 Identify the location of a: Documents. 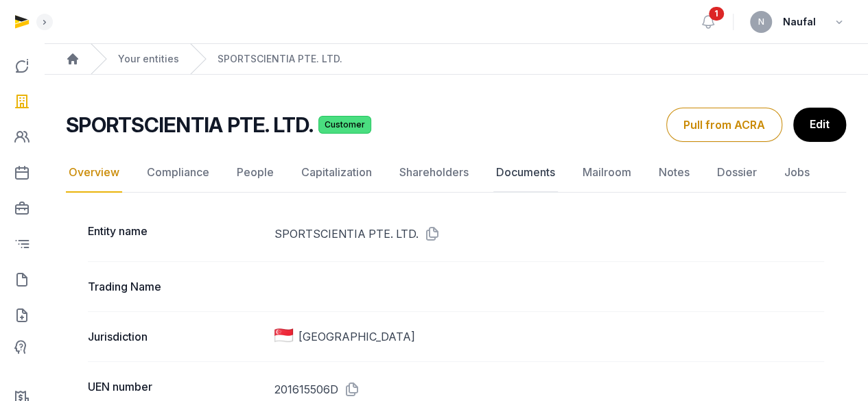
(526, 173).